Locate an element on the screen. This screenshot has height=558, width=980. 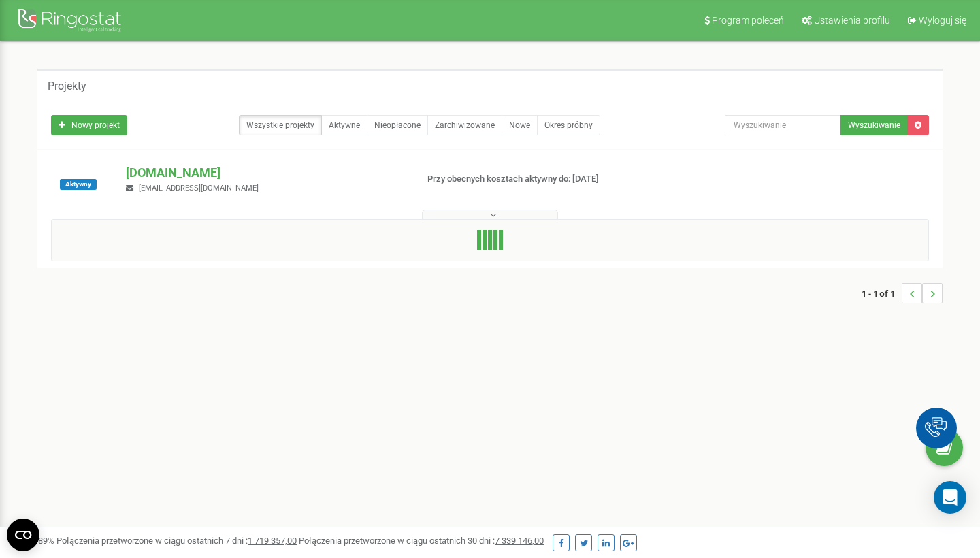
span: Aktywny is located at coordinates (78, 184).